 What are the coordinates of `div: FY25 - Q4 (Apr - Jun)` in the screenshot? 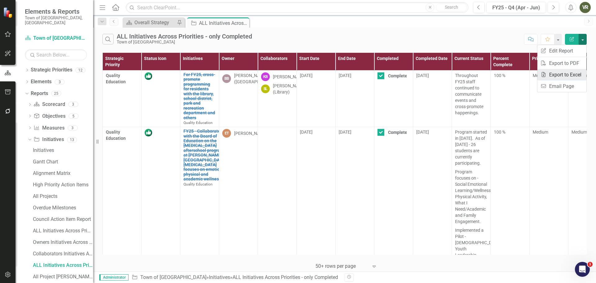 It's located at (516, 8).